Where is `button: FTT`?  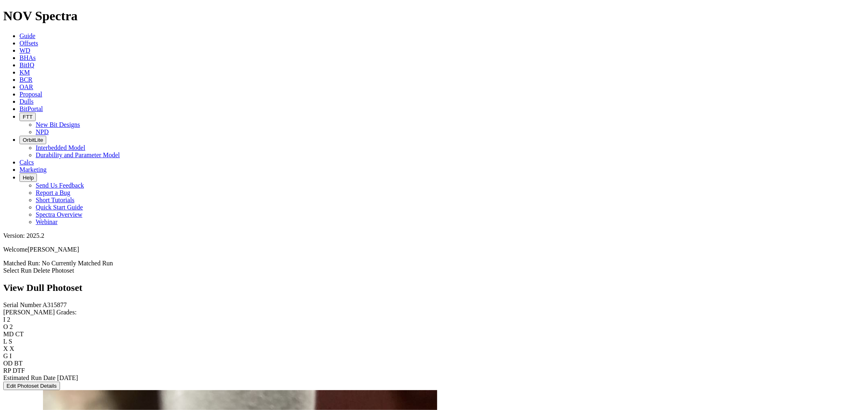
button: FTT is located at coordinates (28, 117).